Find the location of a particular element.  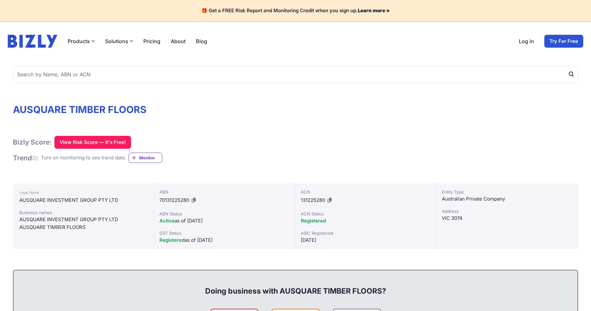

div: Doing business with AUSQUARE TIMBER FLOORS? is located at coordinates (295, 286).